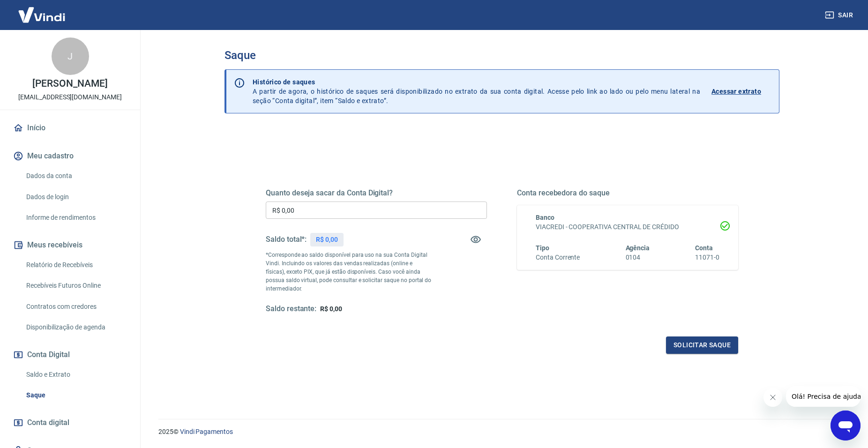 This screenshot has width=868, height=448. Describe the element at coordinates (349, 272) in the screenshot. I see `p: *Corresponde ao saldo disponível para uso na sua Conta Digital Vindi. Incluindo os valores das ve...` at that location.